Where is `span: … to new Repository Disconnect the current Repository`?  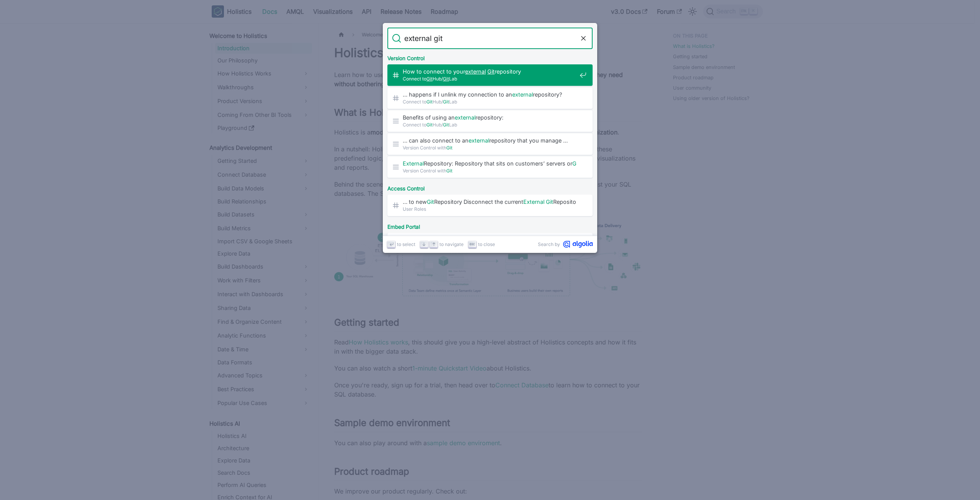 span: … to new Repository Disconnect the current Repository is located at coordinates (490, 202).